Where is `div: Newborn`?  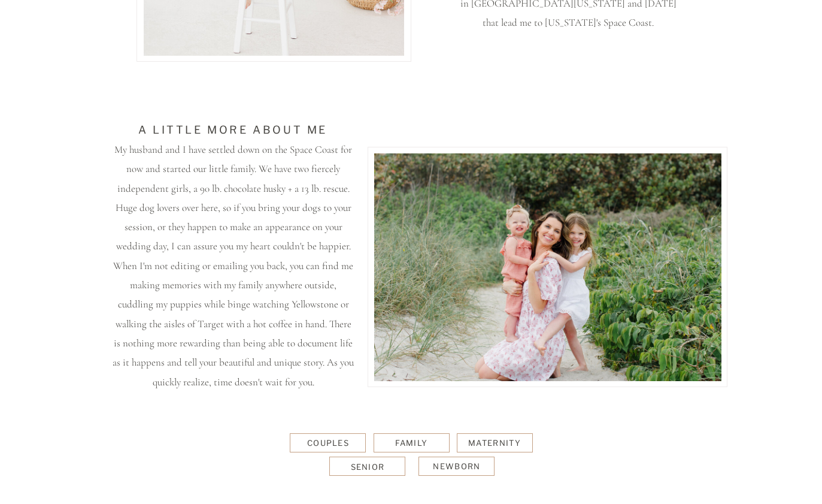 div: Newborn is located at coordinates (457, 466).